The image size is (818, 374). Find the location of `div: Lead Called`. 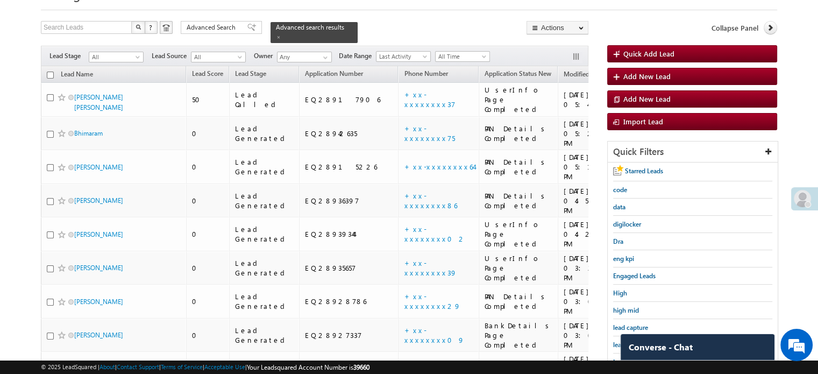

div: Lead Called is located at coordinates (265, 100).